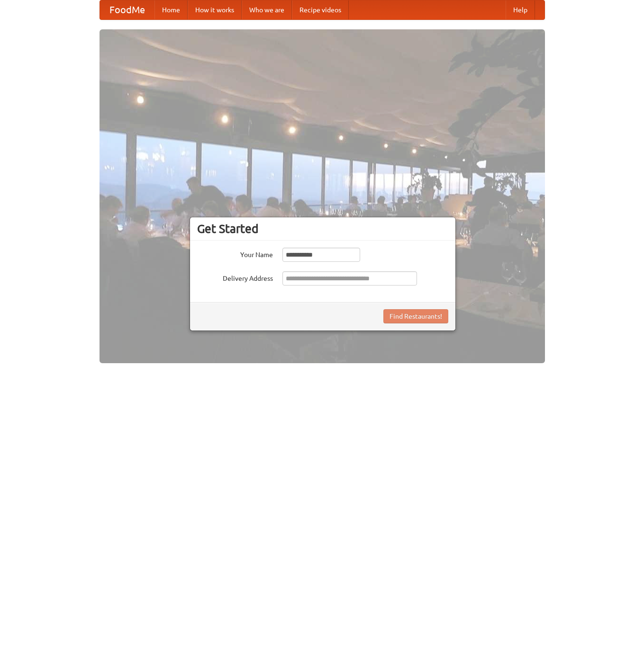  Describe the element at coordinates (214, 10) in the screenshot. I see `a: How it works` at that location.